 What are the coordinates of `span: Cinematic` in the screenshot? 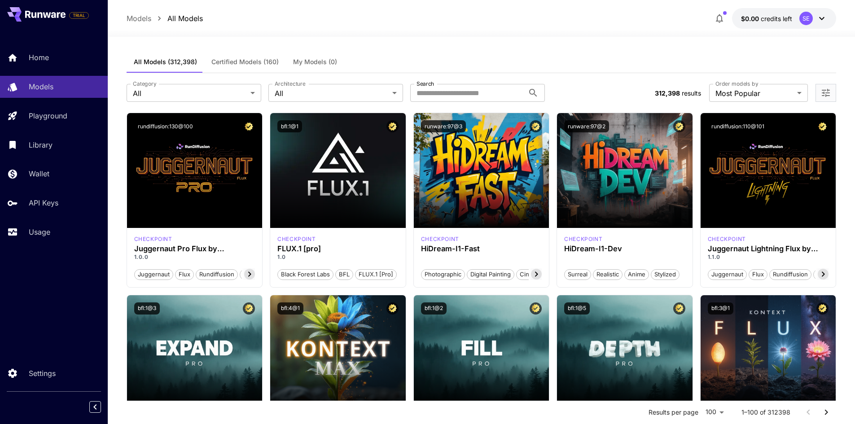 It's located at (533, 275).